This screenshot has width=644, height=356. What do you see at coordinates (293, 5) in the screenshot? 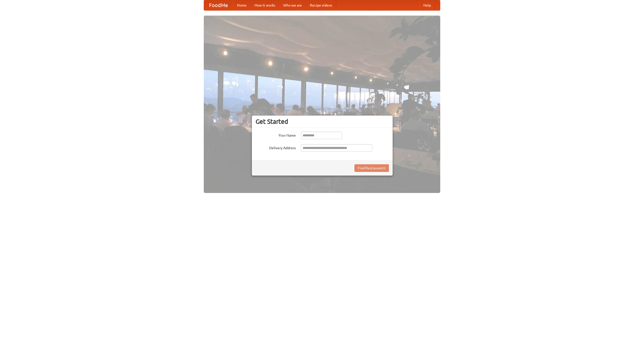
I see `a: Who we are` at bounding box center [293, 5].